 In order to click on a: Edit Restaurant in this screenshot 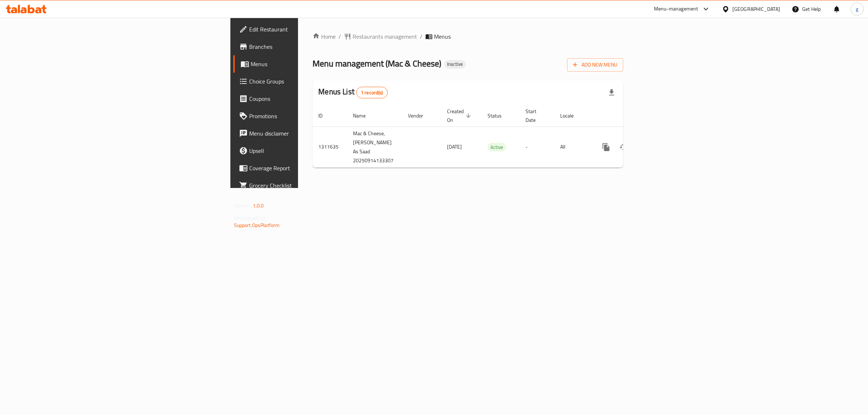, I will do `click(304, 30)`.